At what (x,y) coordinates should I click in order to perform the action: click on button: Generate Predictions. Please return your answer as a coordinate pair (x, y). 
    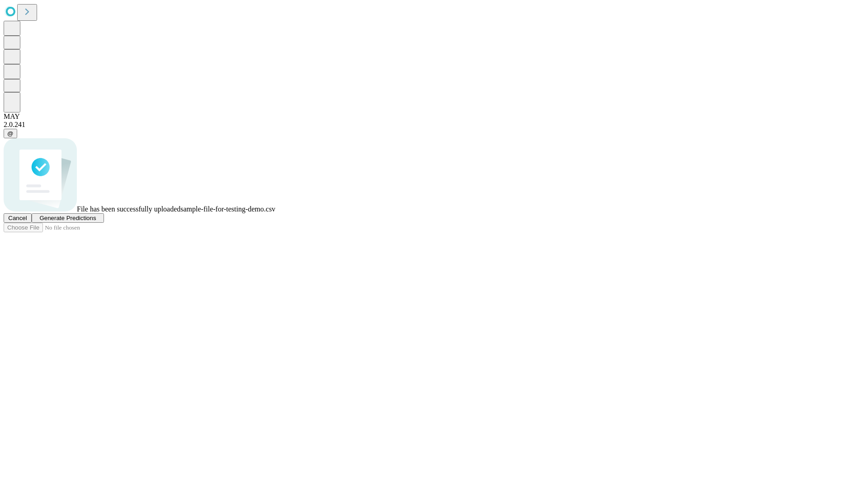
    Looking at the image, I should click on (68, 218).